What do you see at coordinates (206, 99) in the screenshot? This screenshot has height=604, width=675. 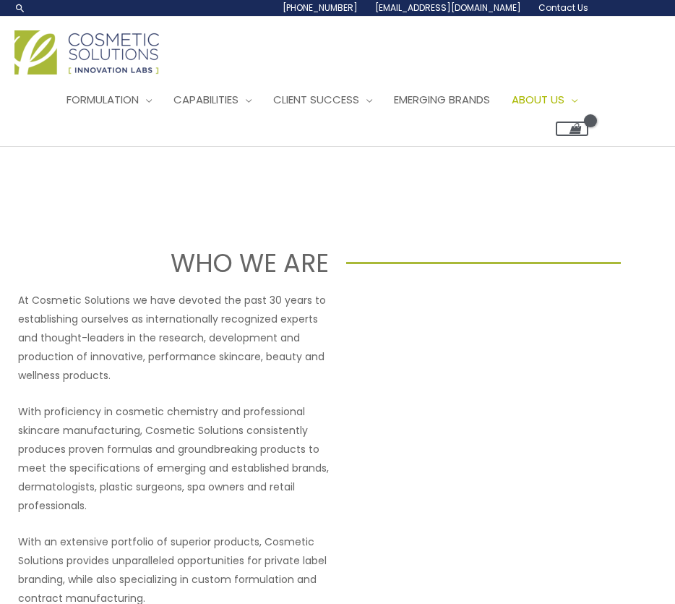 I see `span: Capabilities` at bounding box center [206, 99].